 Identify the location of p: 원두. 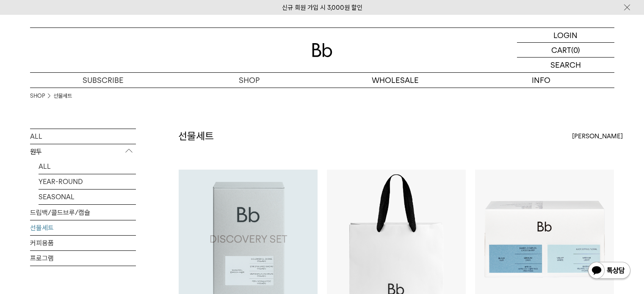
(83, 152).